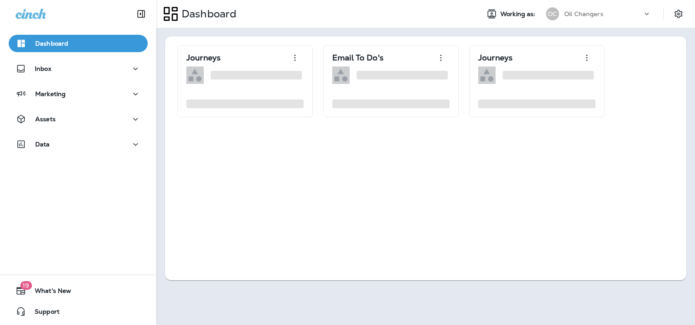 The height and width of the screenshot is (325, 695). Describe the element at coordinates (519, 14) in the screenshot. I see `span: Working as:` at that location.